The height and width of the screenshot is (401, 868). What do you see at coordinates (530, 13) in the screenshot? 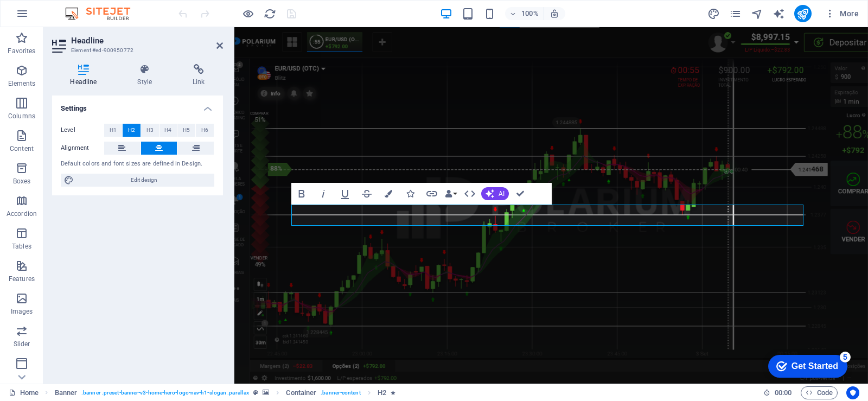
I see `h6: 100%` at bounding box center [530, 13].